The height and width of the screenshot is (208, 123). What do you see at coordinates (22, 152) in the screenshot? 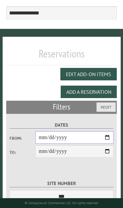
I see `label: To:` at bounding box center [22, 152].